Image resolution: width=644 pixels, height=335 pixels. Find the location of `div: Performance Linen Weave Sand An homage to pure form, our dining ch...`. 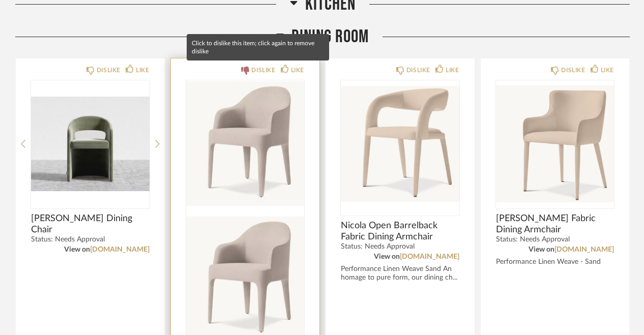

div: Performance Linen Weave Sand An homage to pure form, our dining ch... is located at coordinates (400, 274).